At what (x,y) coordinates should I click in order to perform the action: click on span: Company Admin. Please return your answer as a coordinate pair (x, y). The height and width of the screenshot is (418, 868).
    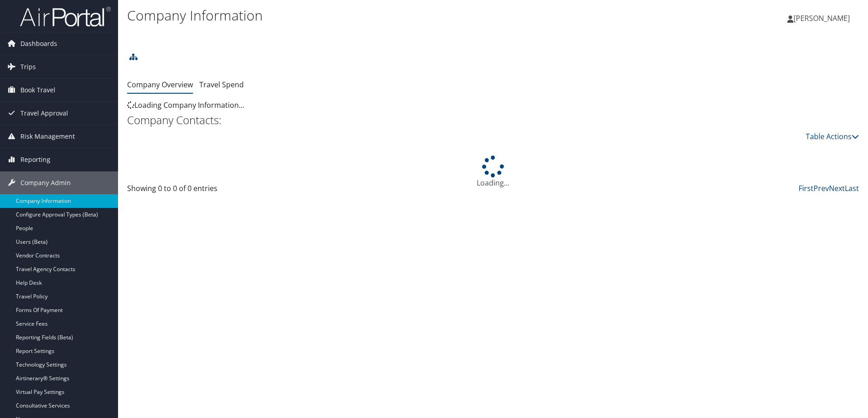
    Looking at the image, I should click on (46, 183).